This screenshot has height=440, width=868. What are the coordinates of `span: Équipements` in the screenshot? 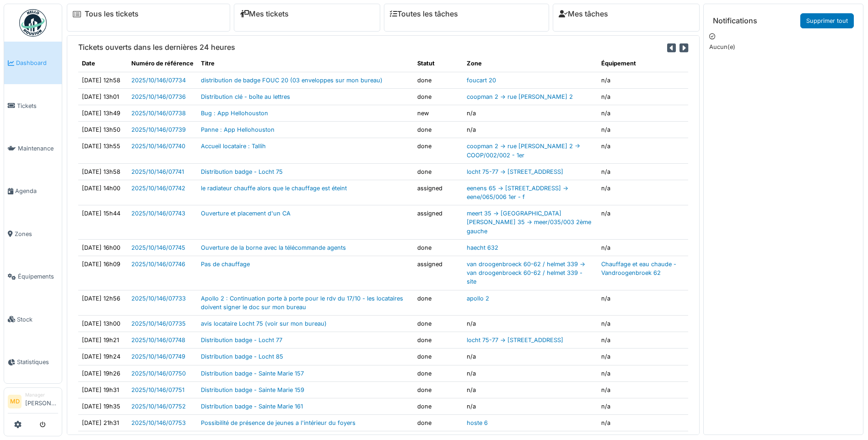 It's located at (38, 276).